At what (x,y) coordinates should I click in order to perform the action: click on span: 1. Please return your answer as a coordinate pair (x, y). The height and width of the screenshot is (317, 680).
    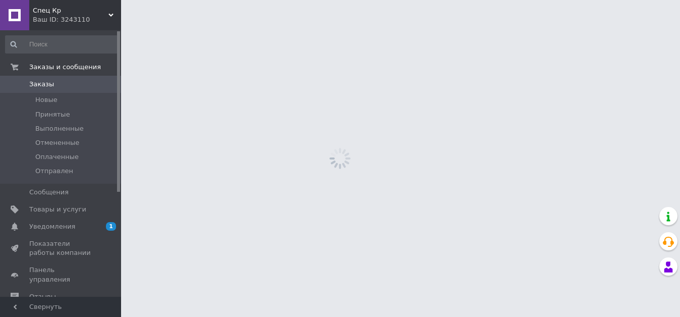
    Looking at the image, I should click on (111, 226).